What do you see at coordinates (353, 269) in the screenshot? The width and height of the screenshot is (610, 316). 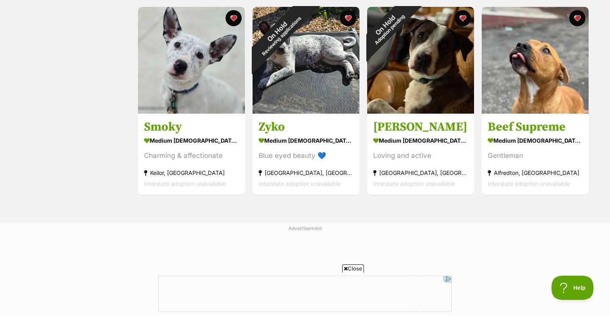 I see `span: Close` at bounding box center [353, 269].